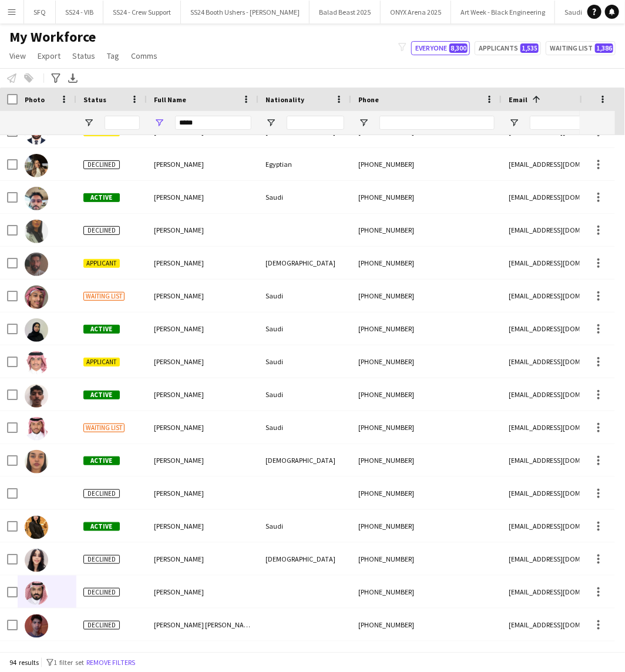 This screenshot has height=672, width=625. I want to click on span: Comms, so click(144, 56).